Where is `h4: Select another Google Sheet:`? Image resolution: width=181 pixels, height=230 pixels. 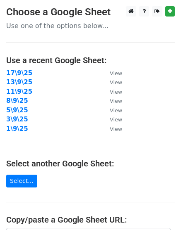
h4: Select another Google Sheet: is located at coordinates (90, 164).